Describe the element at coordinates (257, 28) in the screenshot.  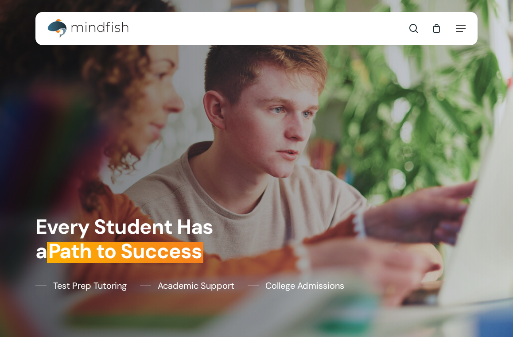
I see `header: Main Menu` at that location.